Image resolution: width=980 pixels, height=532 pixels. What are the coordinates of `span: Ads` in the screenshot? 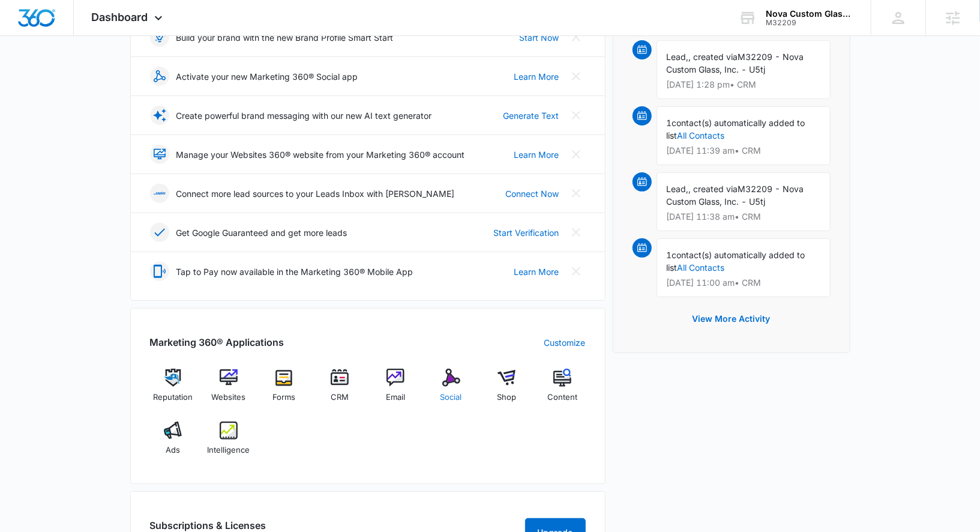 It's located at (173, 450).